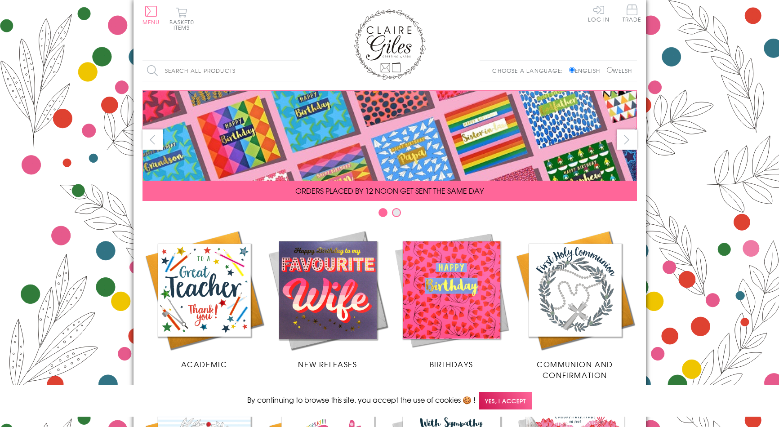 This screenshot has width=779, height=427. I want to click on label: English, so click(587, 71).